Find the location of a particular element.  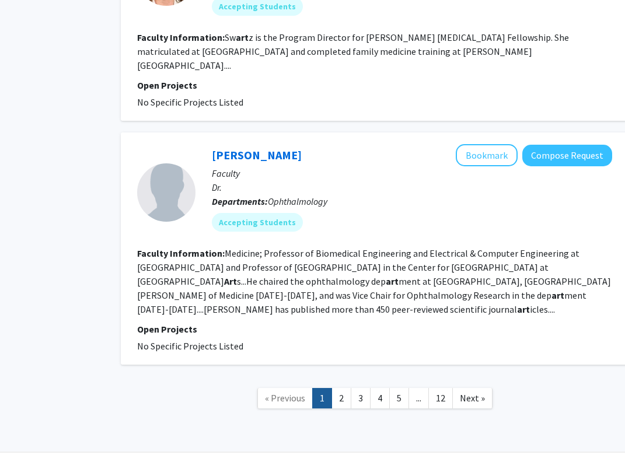

a: 3 is located at coordinates (361, 398).